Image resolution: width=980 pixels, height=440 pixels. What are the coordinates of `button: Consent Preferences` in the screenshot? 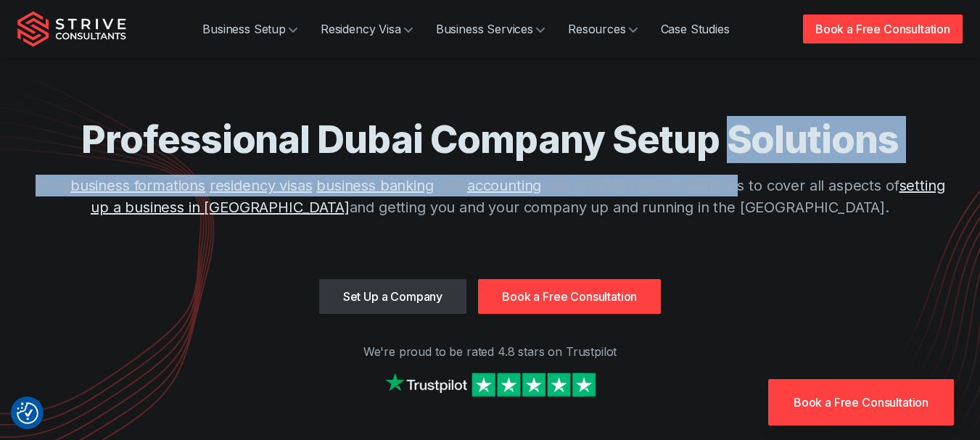 It's located at (27, 413).